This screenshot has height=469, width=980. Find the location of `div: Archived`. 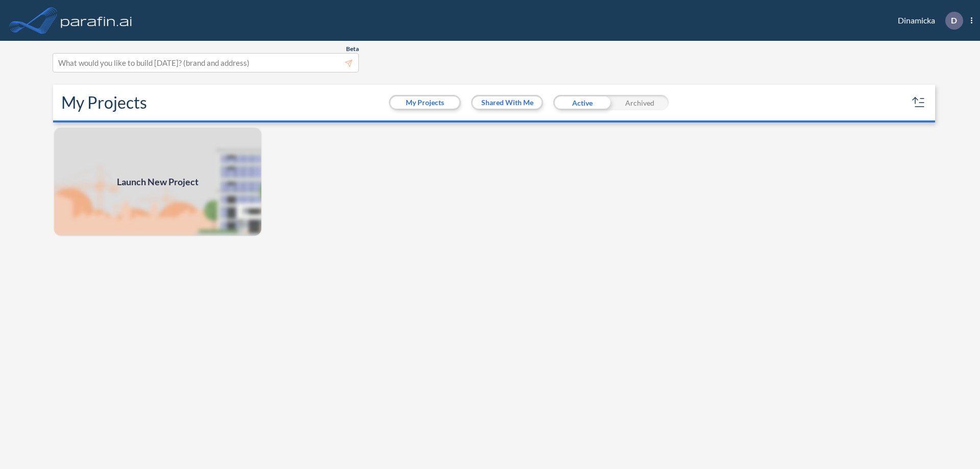

div: Archived is located at coordinates (639, 102).